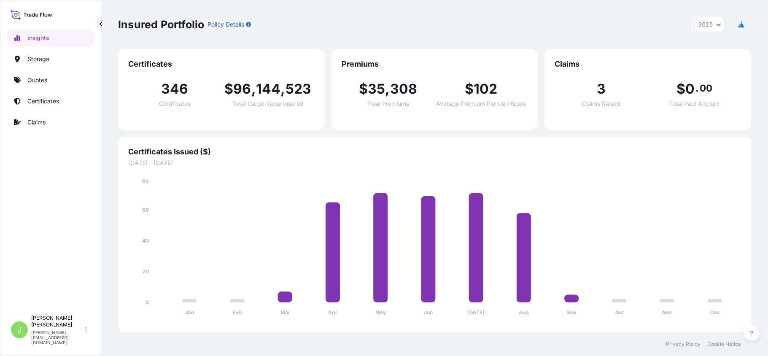  Describe the element at coordinates (285, 313) in the screenshot. I see `tspan: Mar` at that location.